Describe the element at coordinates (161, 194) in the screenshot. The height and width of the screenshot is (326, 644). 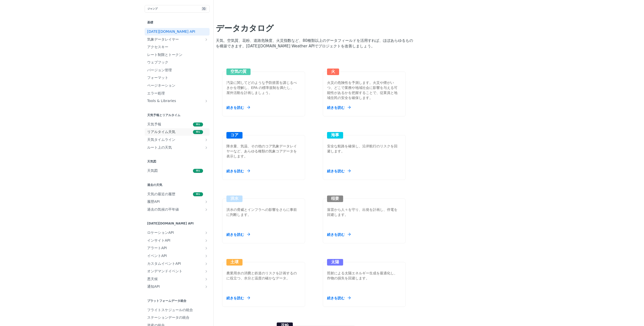
I see `font: 天気の最近の履歴` at that location.